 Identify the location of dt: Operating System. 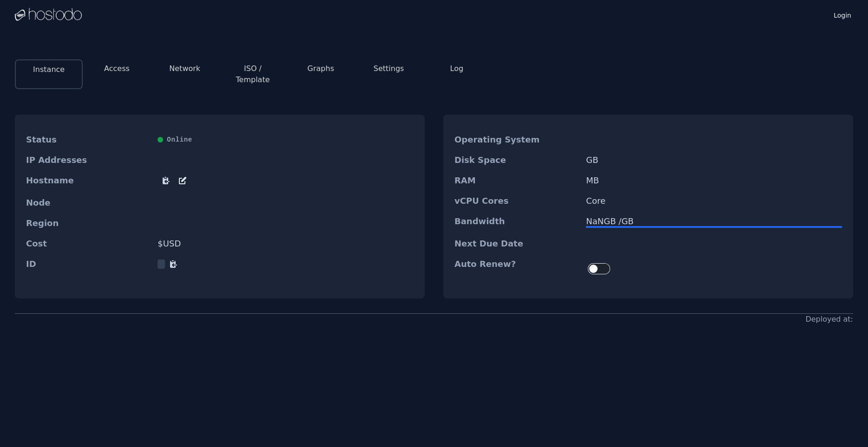
(516, 140).